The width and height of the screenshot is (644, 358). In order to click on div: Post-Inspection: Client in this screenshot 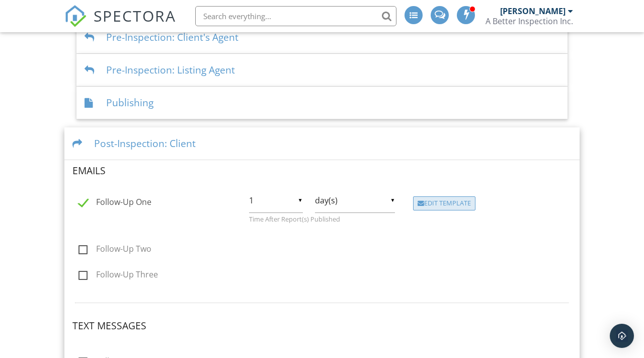, I will do `click(322, 143)`.